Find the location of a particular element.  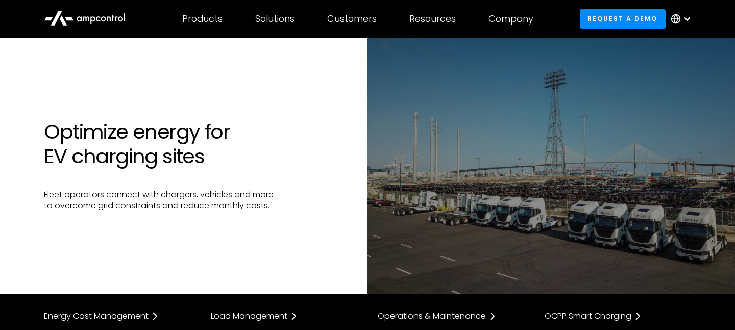

div: Solutions is located at coordinates (275, 19).